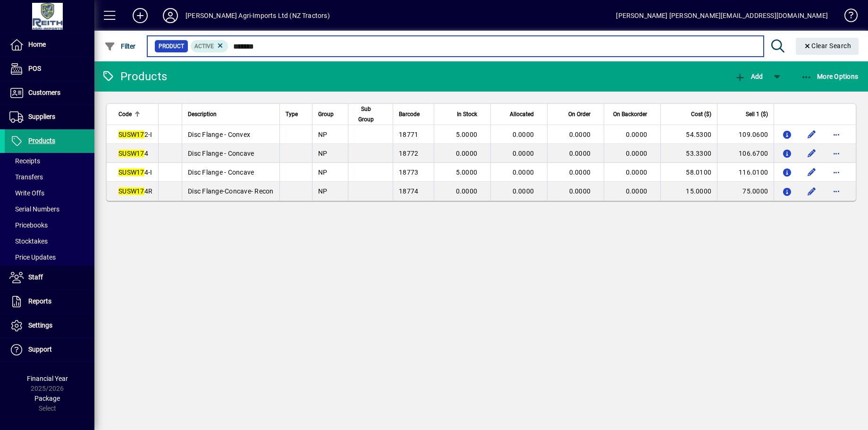 The image size is (868, 430). Describe the element at coordinates (49, 277) in the screenshot. I see `a: Staff` at that location.